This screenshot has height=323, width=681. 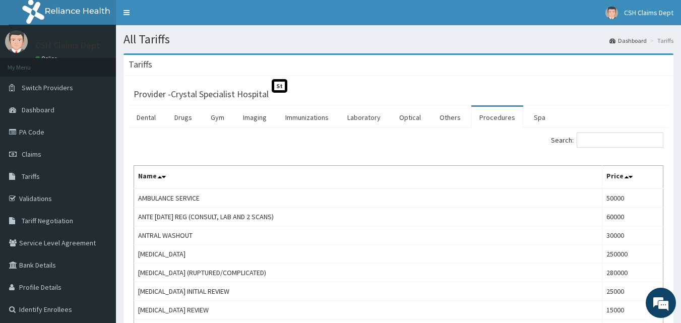 What do you see at coordinates (177, 17) in the screenshot?
I see `div: Minimize live chat window` at bounding box center [177, 17].